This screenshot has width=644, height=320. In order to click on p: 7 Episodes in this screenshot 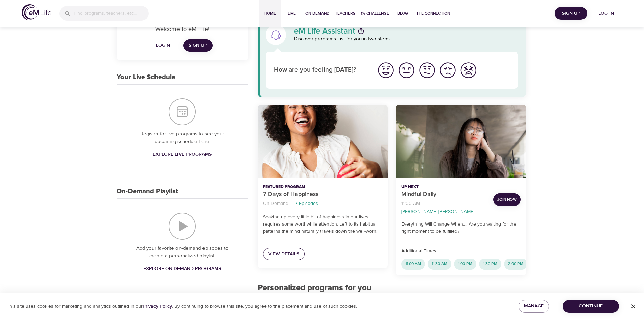, I will do `click(307, 203)`.